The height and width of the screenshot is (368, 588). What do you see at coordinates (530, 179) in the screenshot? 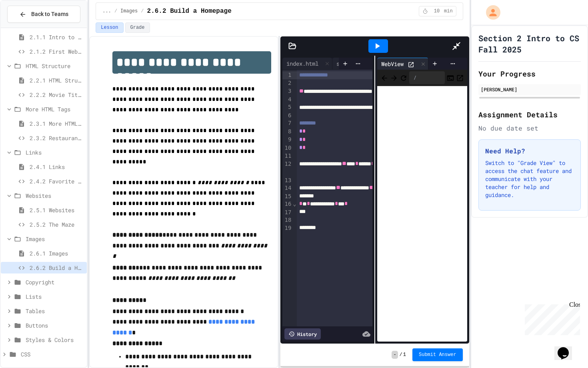
I see `p: Switch to "Grade View" to access the chat feature and communicate with your teacher for help and ...` at bounding box center [530, 179].